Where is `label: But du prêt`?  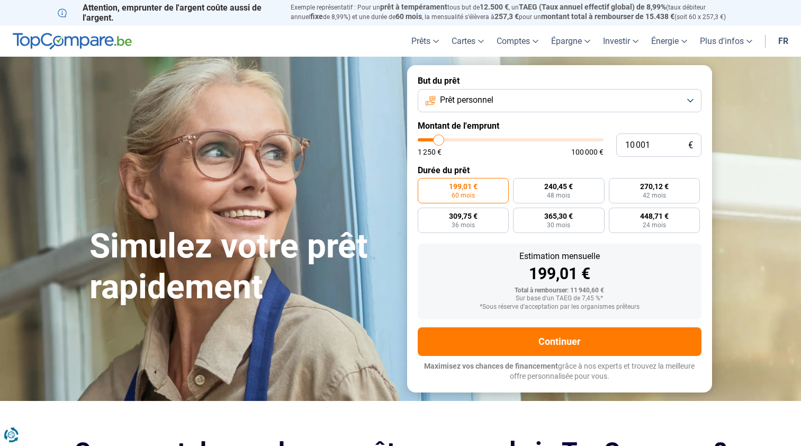 label: But du prêt is located at coordinates (560, 81).